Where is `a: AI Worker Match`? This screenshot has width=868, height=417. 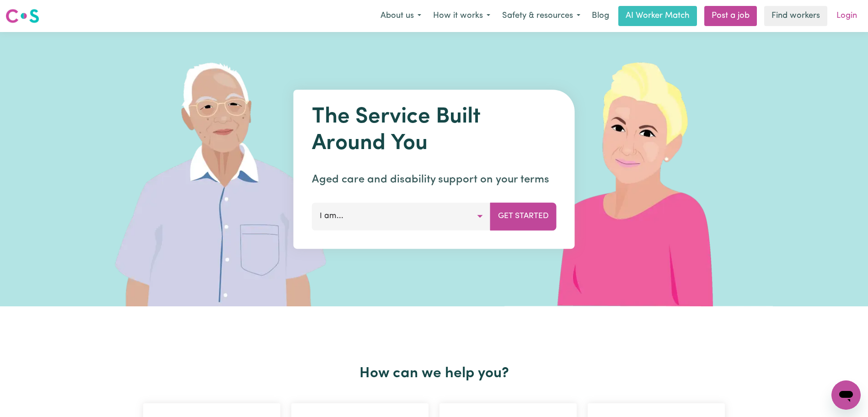 a: AI Worker Match is located at coordinates (658, 16).